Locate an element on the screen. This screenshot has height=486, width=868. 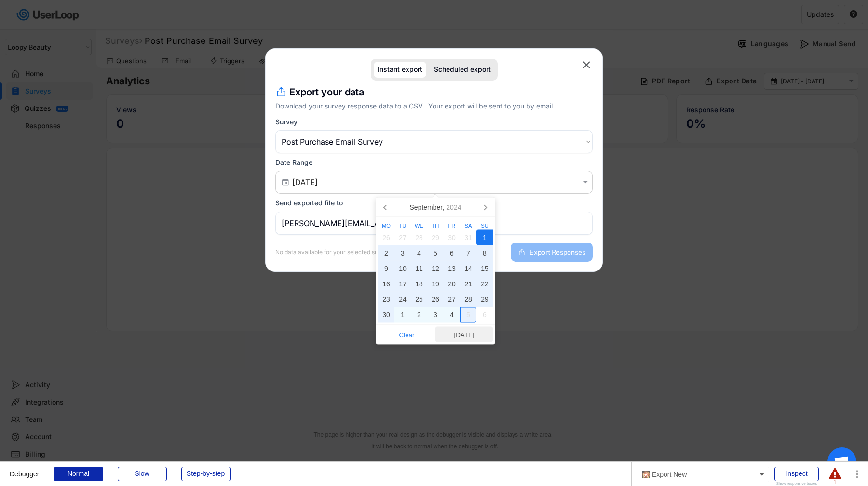
div: Download your survey response data to a CSV. Your export will be sent to you by email. is located at coordinates (434, 105).